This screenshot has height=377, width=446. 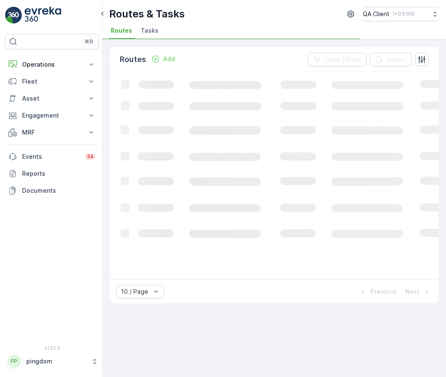 I want to click on p: Engagement, so click(x=52, y=116).